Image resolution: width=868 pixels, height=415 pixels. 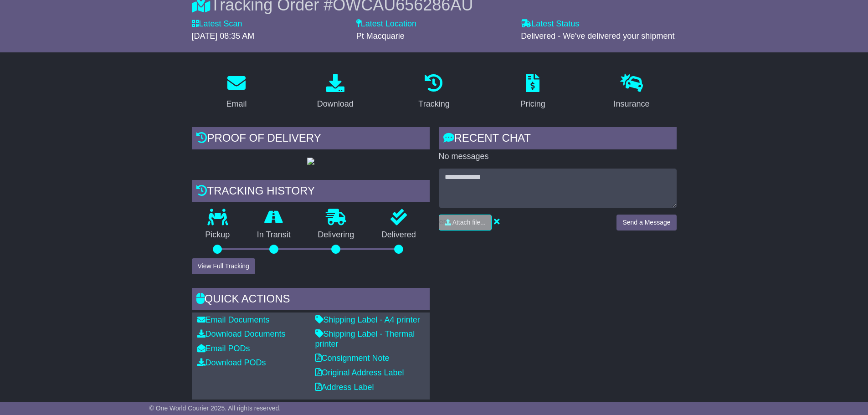 What do you see at coordinates (217, 24) in the screenshot?
I see `label: Latest Scan` at bounding box center [217, 24].